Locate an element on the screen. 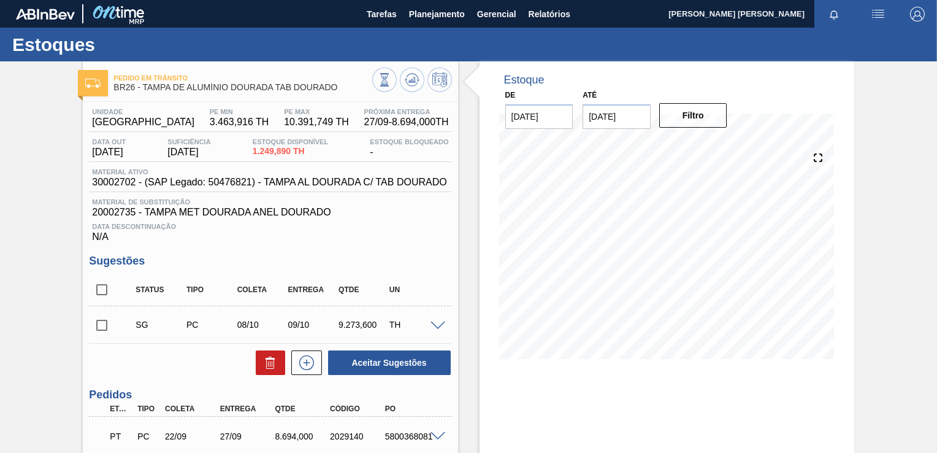 The height and width of the screenshot is (453, 937). span: Material de Substituição is located at coordinates (270, 202).